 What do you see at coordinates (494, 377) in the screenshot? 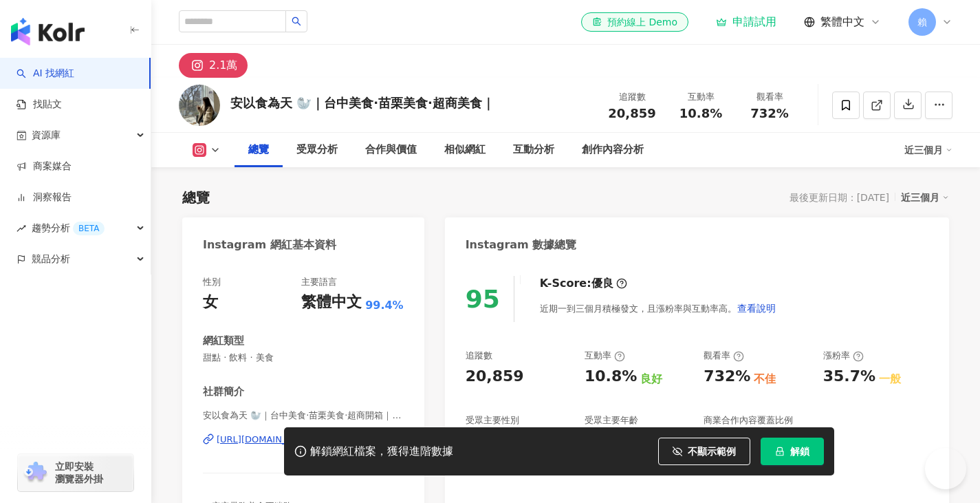
I see `div: 20,859` at bounding box center [494, 377].